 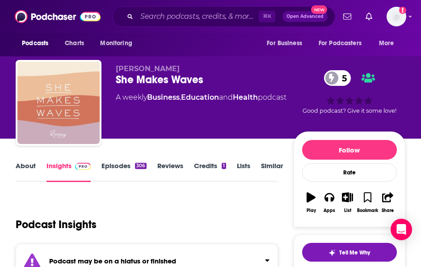 What do you see at coordinates (226, 97) in the screenshot?
I see `span: and` at bounding box center [226, 97].